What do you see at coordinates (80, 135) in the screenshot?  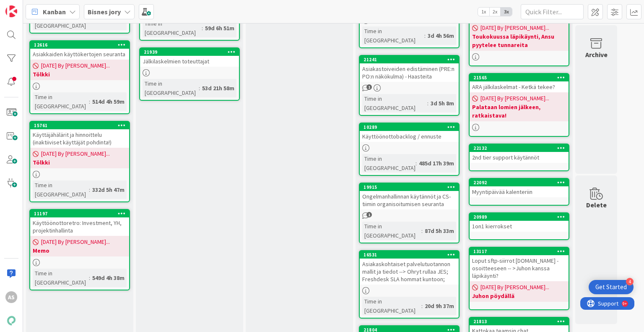 I see `div: 15761Käyttäjähälärit ja hinnoittelu (inaktiiviset käyttäjät pohdinta!)` at bounding box center [80, 135].